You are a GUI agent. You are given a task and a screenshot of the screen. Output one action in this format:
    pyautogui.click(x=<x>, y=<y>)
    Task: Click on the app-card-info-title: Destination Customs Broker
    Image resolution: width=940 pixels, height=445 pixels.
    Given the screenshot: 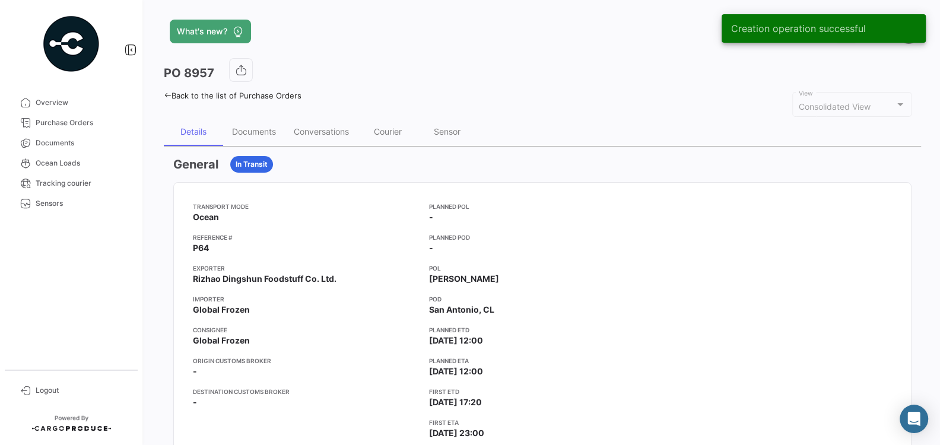 What is the action you would take?
    pyautogui.click(x=306, y=392)
    